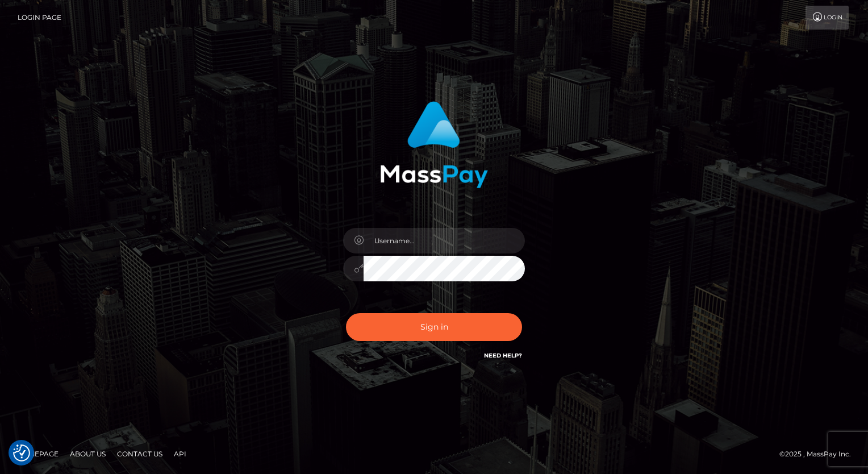 The height and width of the screenshot is (474, 868). What do you see at coordinates (819, 454) in the screenshot?
I see `div: © 2025 , MassPay Inc.` at bounding box center [819, 454].